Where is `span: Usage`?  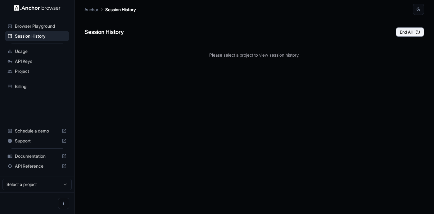 span: Usage is located at coordinates (41, 51).